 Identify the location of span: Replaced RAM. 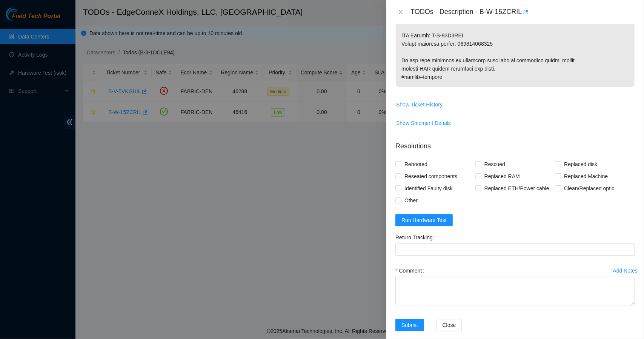
(502, 176).